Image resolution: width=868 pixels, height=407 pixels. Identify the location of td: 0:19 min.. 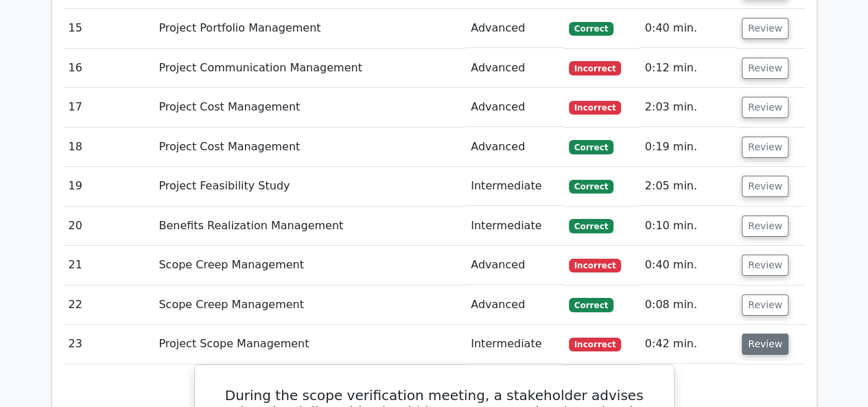
(688, 147).